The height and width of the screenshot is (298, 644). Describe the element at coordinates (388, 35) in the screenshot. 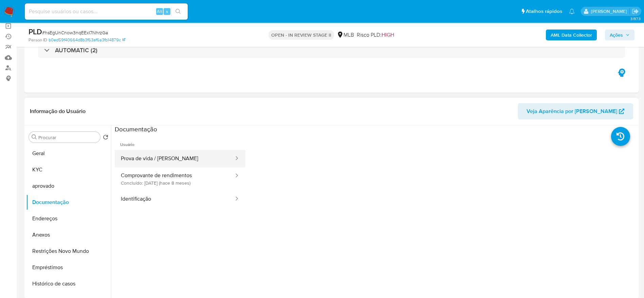

I see `span: HIGH` at that location.